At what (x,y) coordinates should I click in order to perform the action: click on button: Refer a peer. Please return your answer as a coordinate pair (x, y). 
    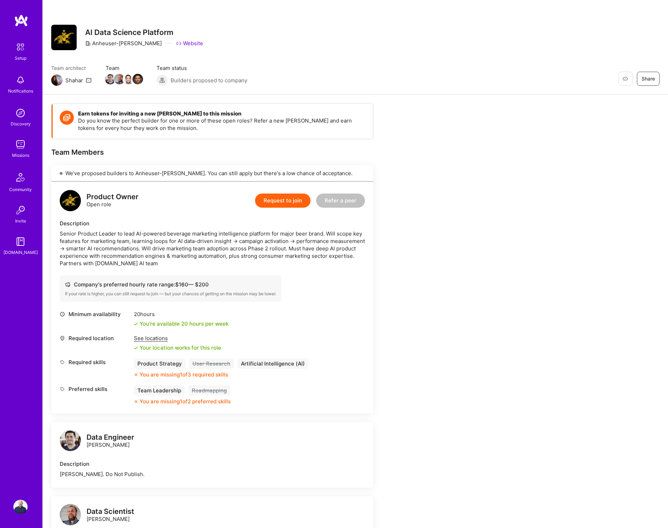
    Looking at the image, I should click on (340, 201).